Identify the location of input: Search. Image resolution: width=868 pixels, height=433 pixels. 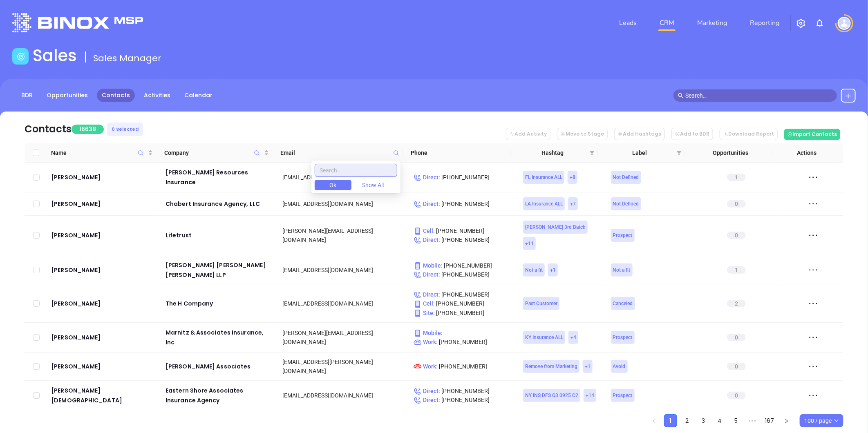
(356, 171).